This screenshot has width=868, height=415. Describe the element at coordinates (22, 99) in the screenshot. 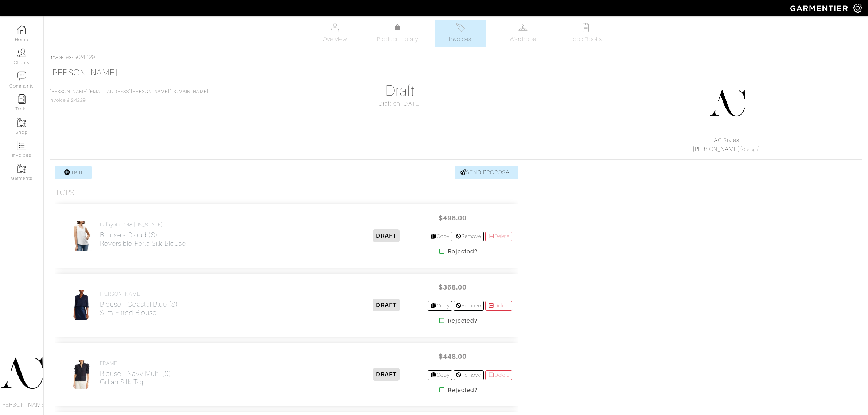

I see `img: reminder-icon-8004d30b9f0a5d33ae49ab947aed9ed385cf756f9e5892f1edd6e32f2345188e.png` at that location.